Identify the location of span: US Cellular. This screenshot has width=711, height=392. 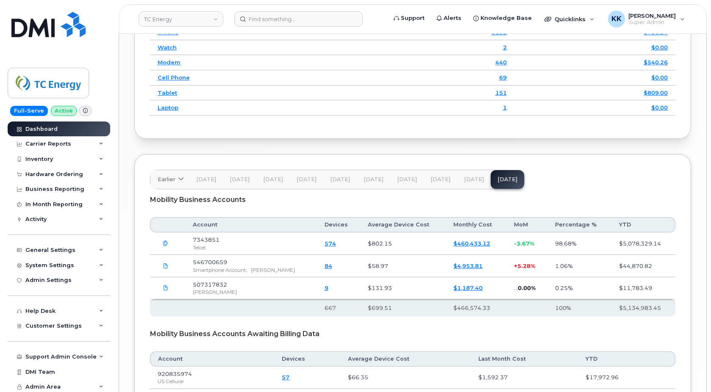
(171, 381).